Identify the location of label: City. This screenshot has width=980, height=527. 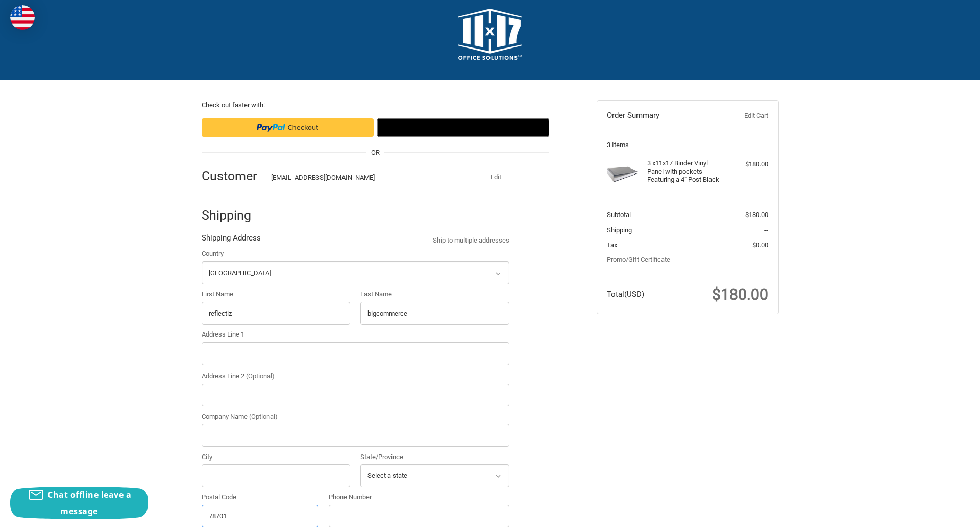
(276, 457).